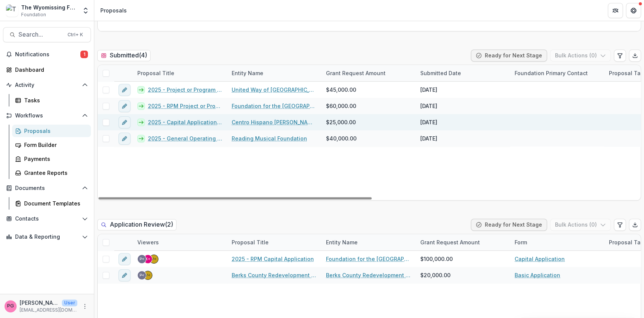 The width and height of the screenshot is (644, 318). What do you see at coordinates (509, 55) in the screenshot?
I see `button: Ready for Next Stage` at bounding box center [509, 55].